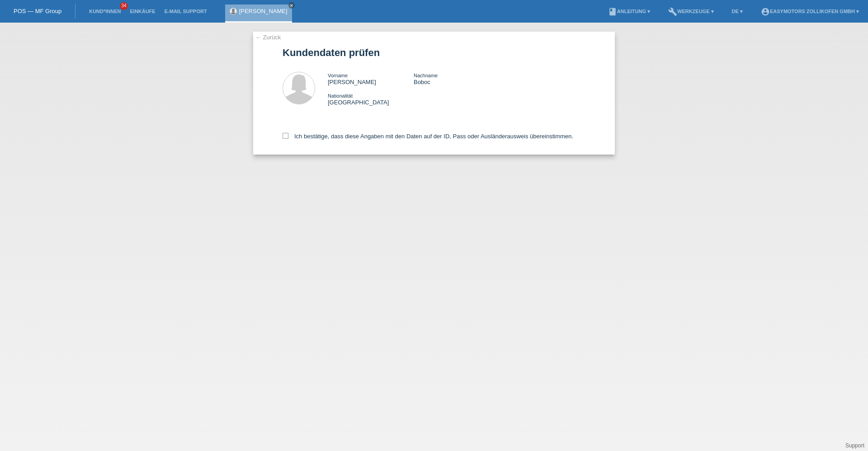 This screenshot has width=868, height=451. What do you see at coordinates (186, 11) in the screenshot?
I see `a: E-Mail Support` at bounding box center [186, 11].